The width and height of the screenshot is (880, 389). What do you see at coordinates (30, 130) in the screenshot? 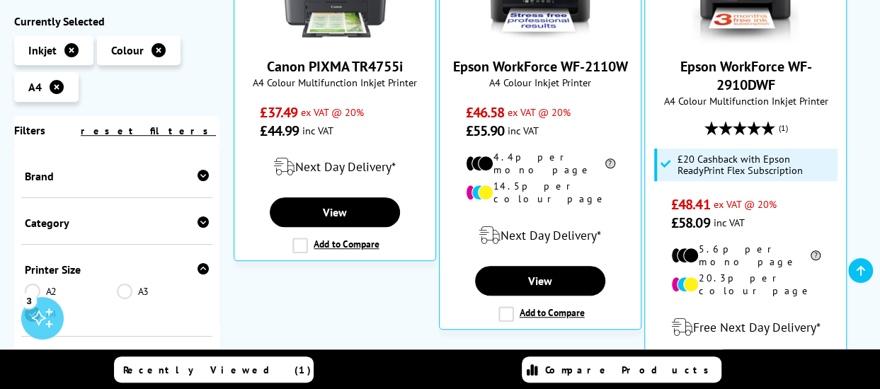
I see `span: Filters` at bounding box center [30, 130].